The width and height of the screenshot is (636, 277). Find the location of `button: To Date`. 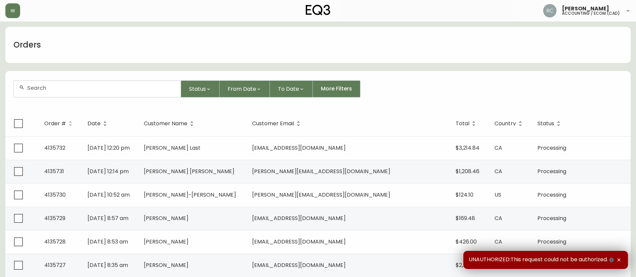

button: To Date is located at coordinates (292, 89).